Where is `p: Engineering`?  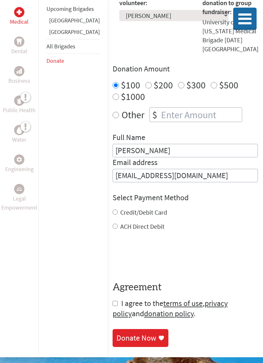 p: Engineering is located at coordinates (19, 170).